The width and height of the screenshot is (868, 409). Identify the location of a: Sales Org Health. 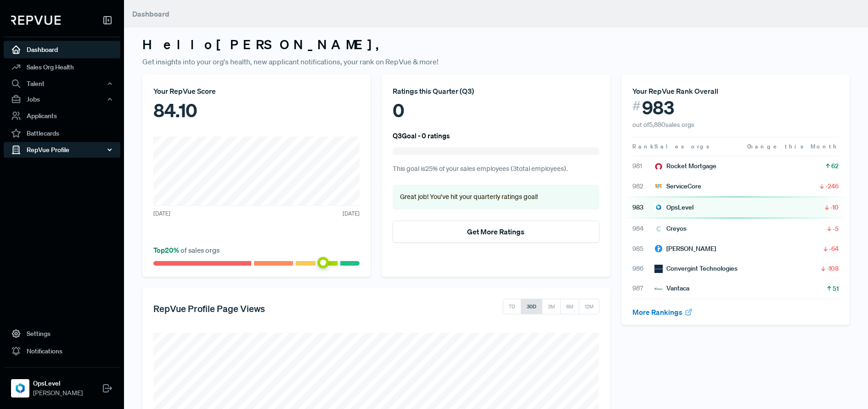
(62, 67).